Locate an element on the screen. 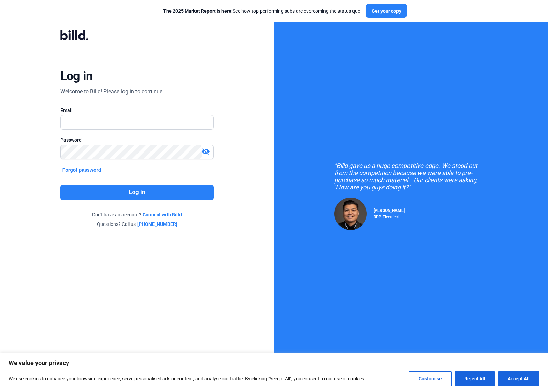 The image size is (548, 392). button: Log in is located at coordinates (137, 192).